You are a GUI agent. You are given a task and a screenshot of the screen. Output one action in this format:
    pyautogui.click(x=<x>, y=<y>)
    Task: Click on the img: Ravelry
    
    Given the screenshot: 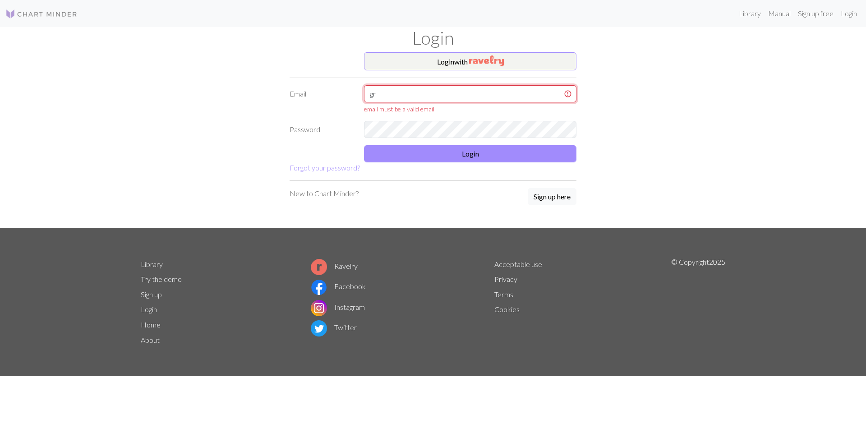 What is the action you would take?
    pyautogui.click(x=486, y=61)
    